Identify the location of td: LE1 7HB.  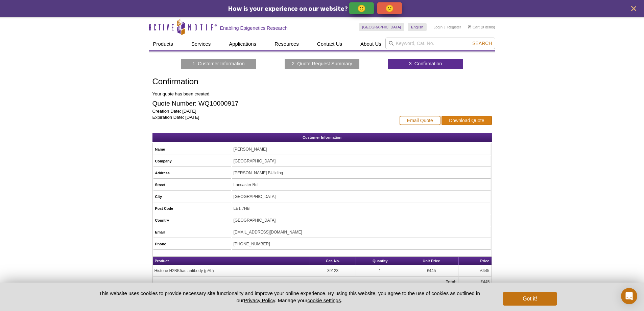
(361, 208).